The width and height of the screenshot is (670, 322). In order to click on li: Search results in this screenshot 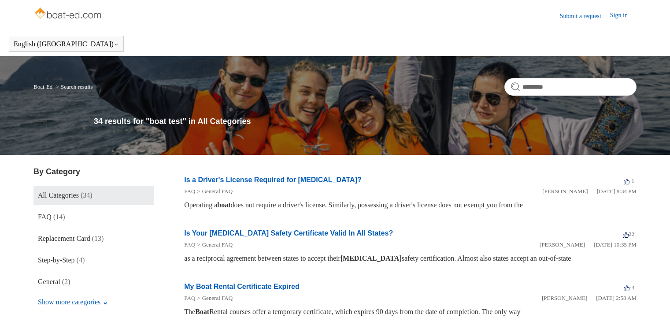, I will do `click(74, 86)`.